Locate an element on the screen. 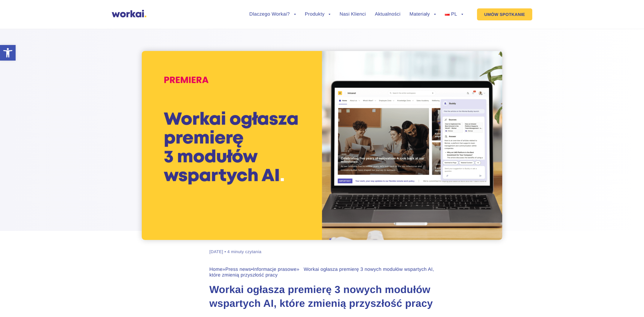  a: Dlaczego Workai? is located at coordinates (272, 15).